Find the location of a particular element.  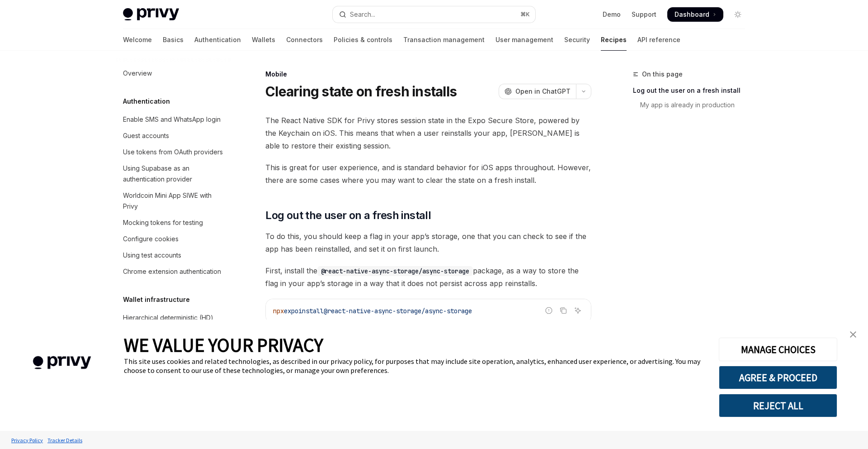

a: Transaction management is located at coordinates (444, 40).